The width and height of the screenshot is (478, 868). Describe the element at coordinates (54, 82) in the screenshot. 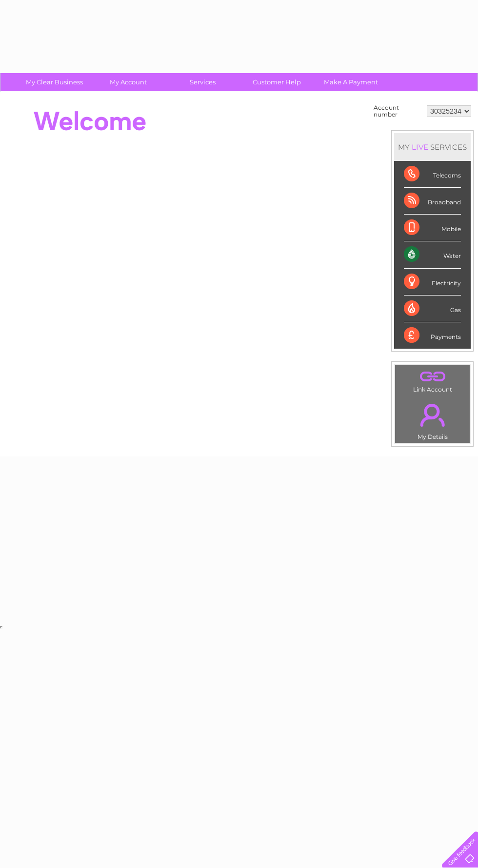

I see `a: My Clear Business` at that location.